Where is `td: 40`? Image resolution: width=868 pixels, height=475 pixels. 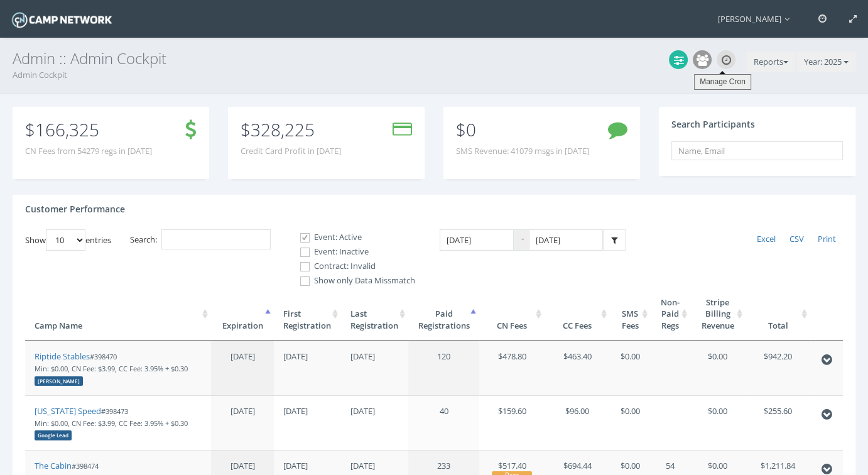 td: 40 is located at coordinates (444, 423).